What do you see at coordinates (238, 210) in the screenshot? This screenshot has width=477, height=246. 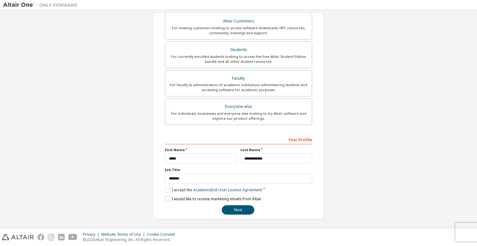 I see `button: Next` at bounding box center [238, 210].